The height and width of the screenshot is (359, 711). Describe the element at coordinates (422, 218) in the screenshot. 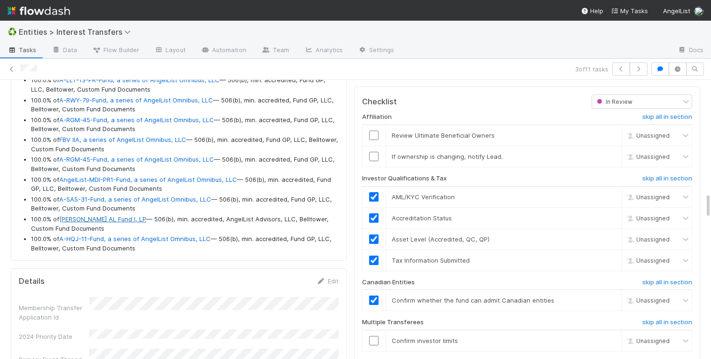

I see `span: Accreditation Status` at that location.